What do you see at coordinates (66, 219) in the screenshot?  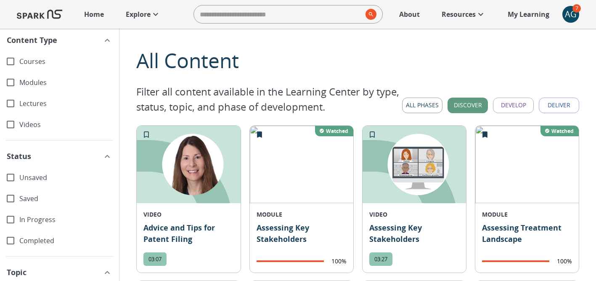 I see `span: In Progress` at bounding box center [66, 219].